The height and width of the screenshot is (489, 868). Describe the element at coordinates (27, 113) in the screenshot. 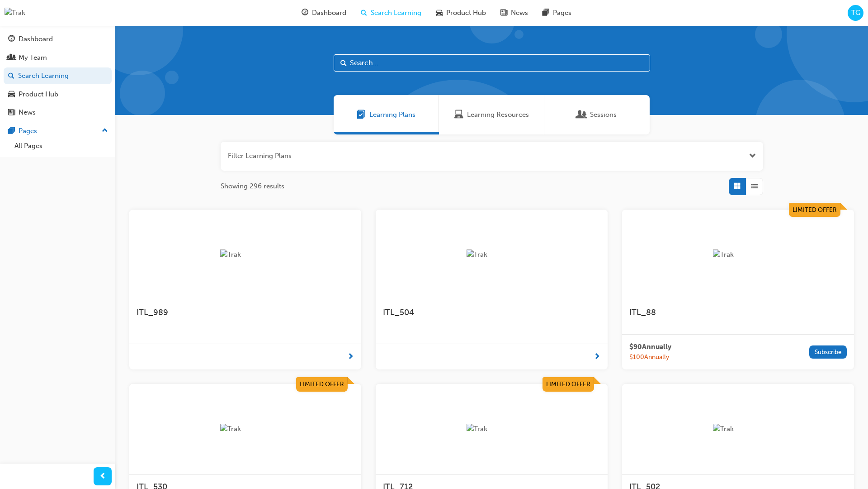

I see `div: News` at that location.